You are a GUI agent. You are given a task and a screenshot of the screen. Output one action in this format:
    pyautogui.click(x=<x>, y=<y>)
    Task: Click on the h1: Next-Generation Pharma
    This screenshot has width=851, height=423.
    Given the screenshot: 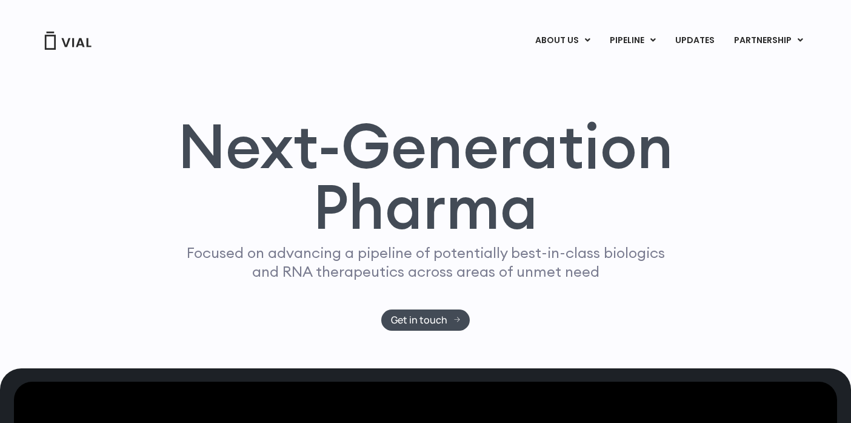 What is the action you would take?
    pyautogui.click(x=426, y=176)
    